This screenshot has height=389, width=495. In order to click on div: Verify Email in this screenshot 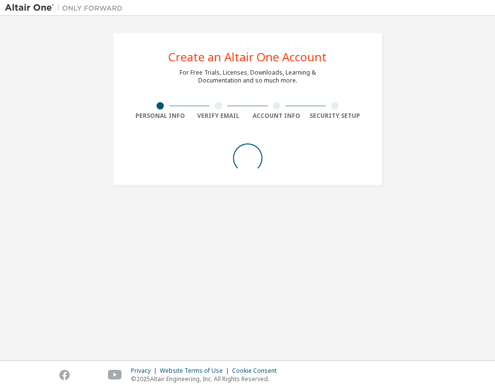, I will do `click(218, 116)`.